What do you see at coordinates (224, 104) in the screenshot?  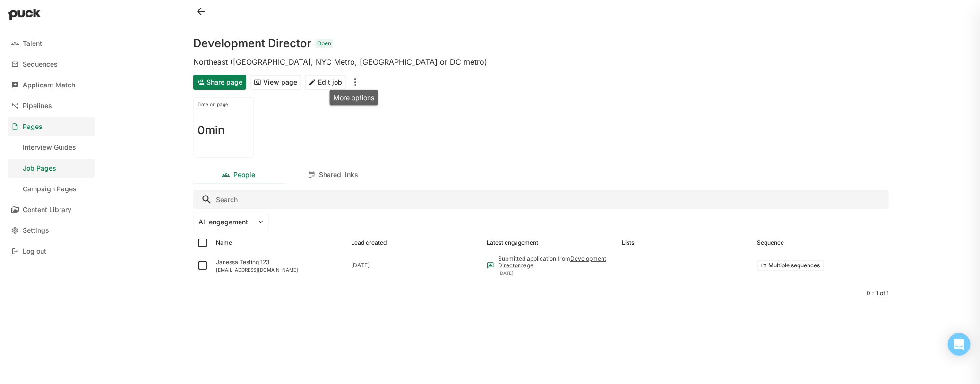 I see `div: Time on page` at bounding box center [224, 104].